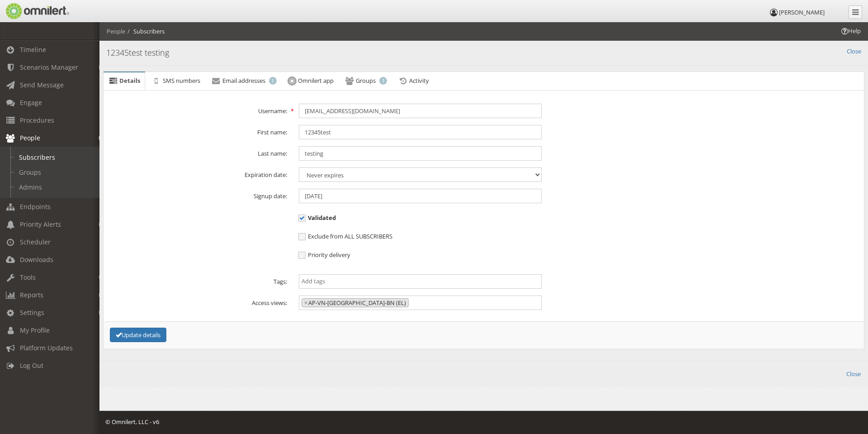 Image resolution: width=868 pixels, height=434 pixels. What do you see at coordinates (198, 301) in the screenshot?
I see `label: Access views:` at bounding box center [198, 301].